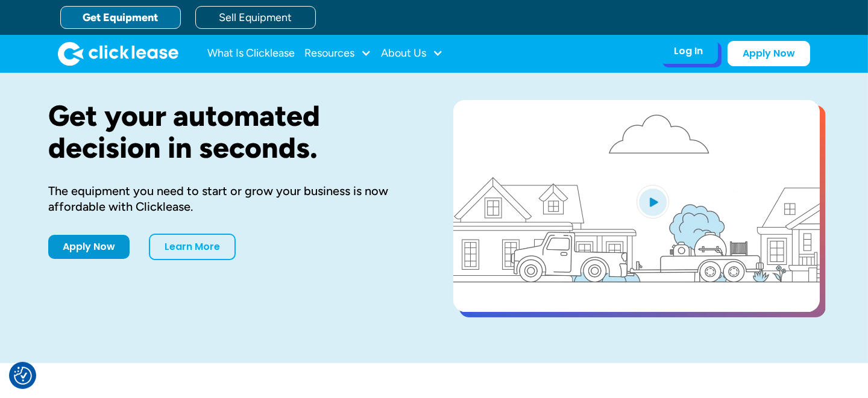  Describe the element at coordinates (251, 54) in the screenshot. I see `a: What Is Clicklease` at that location.